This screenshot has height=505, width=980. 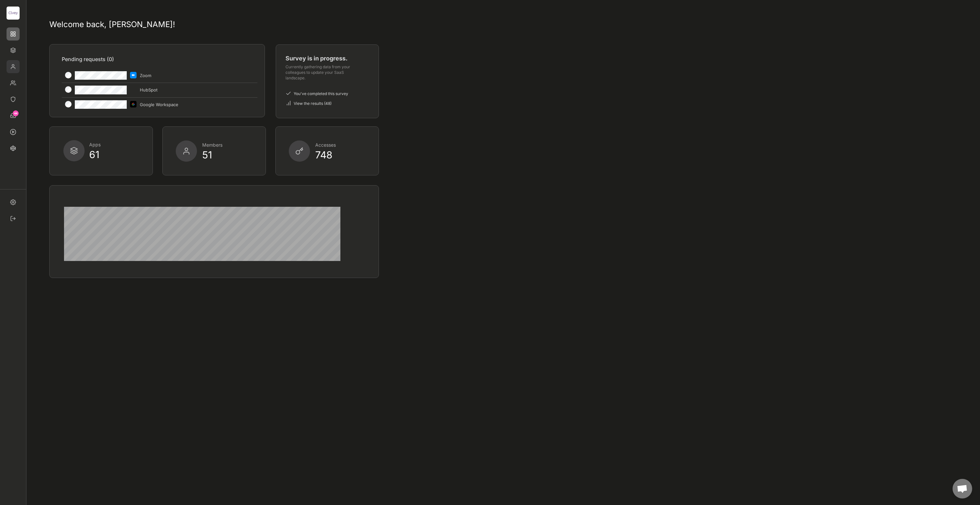 What do you see at coordinates (13, 149) in the screenshot?
I see `div: Insights` at bounding box center [13, 149].